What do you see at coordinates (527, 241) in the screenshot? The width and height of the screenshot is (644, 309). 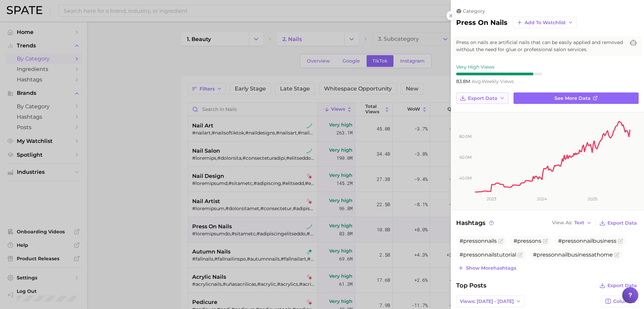 I see `span: #pressons` at bounding box center [527, 241].